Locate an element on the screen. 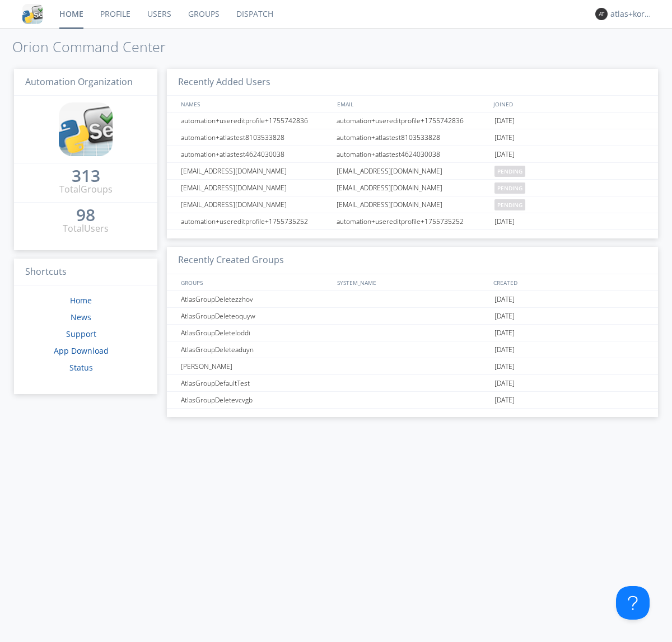  div: AtlasGroupDeletevcvgb is located at coordinates (255, 399).